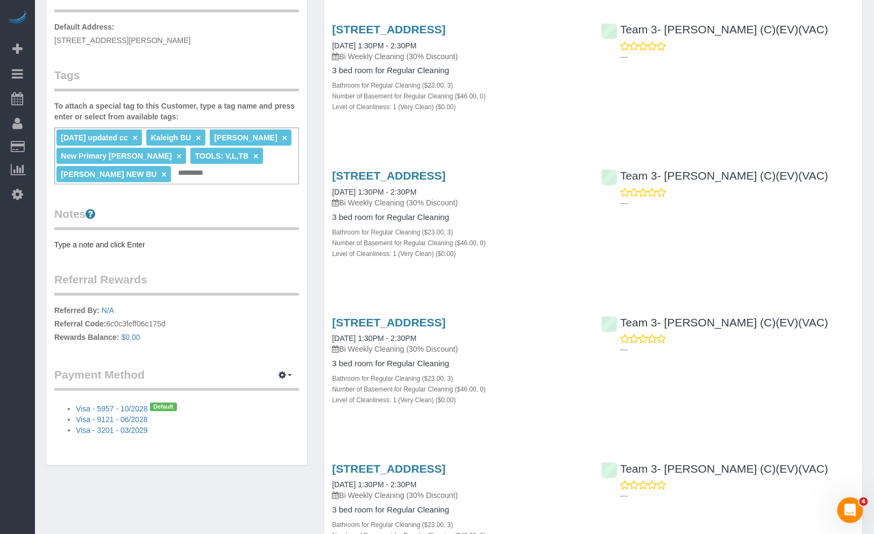 The height and width of the screenshot is (534, 874). Describe the element at coordinates (176, 325) in the screenshot. I see `p: 6c0c3feff06c175d` at that location.